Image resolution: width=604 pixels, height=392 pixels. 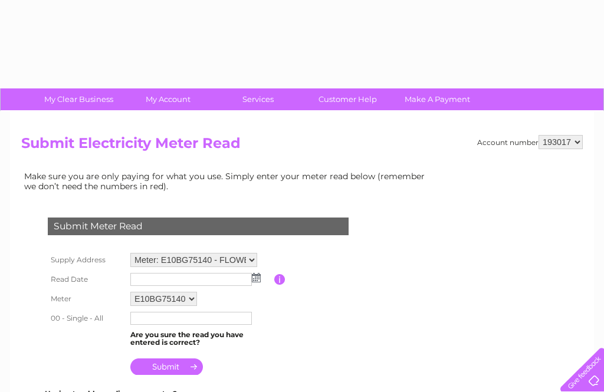 What do you see at coordinates (86, 318) in the screenshot?
I see `th: 00 - Single - All` at bounding box center [86, 318].